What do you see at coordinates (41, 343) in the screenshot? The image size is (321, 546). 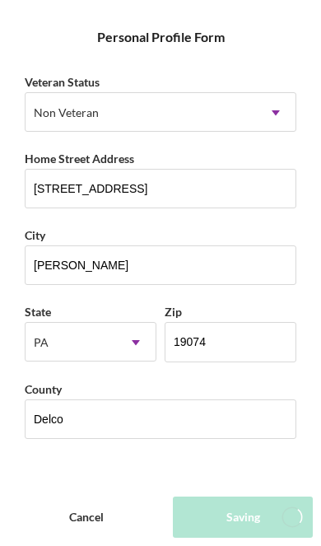 I see `div: PA` at bounding box center [41, 343].